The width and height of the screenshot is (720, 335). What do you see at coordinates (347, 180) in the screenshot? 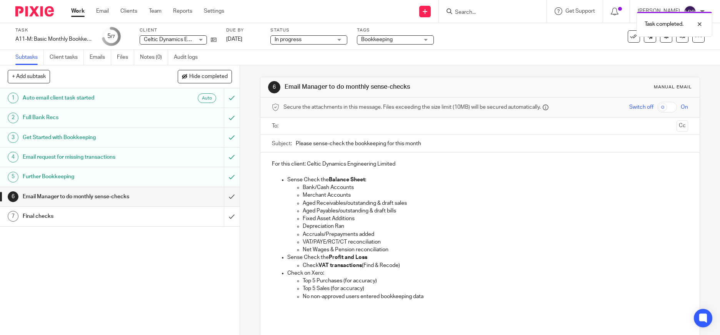
I see `strong: Balance Sheet:` at bounding box center [347, 180].